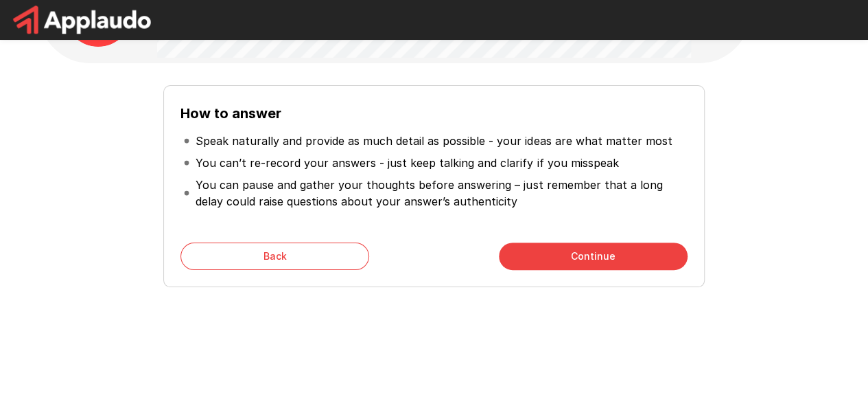 This screenshot has height=402, width=868. What do you see at coordinates (593, 256) in the screenshot?
I see `button: Continue` at bounding box center [593, 256].